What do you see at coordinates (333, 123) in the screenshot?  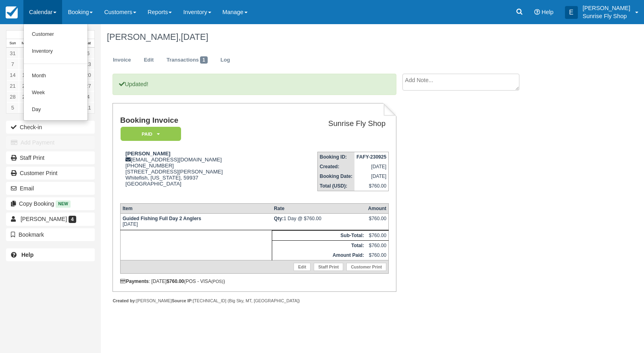 I see `h2: Sunrise Fly Shop` at bounding box center [333, 123].